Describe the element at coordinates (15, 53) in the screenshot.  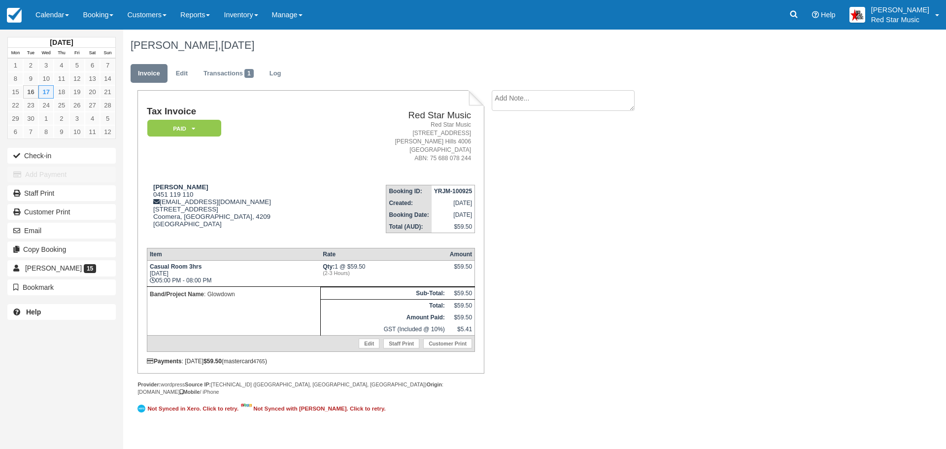
I see `th: Mon` at that location.